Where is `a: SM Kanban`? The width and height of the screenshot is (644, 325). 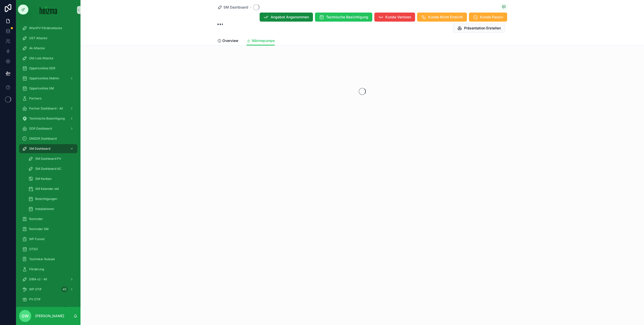
a: SM Kanban is located at coordinates (52, 179).